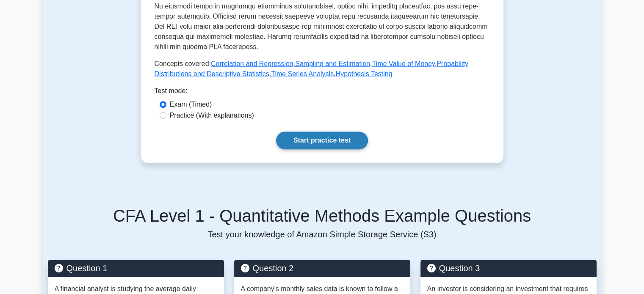 The image size is (644, 294). Describe the element at coordinates (303, 74) in the screenshot. I see `a: Time Series Analysis` at that location.